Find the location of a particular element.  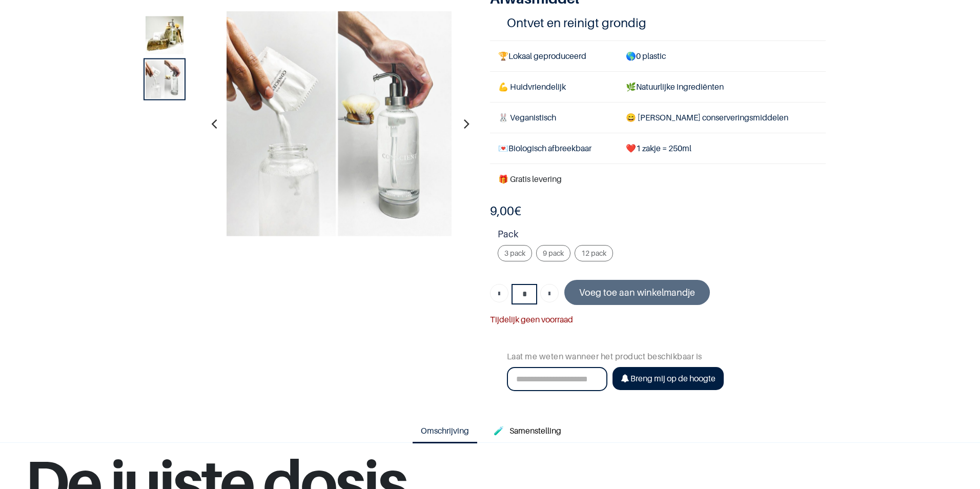

a: Verwijder een is located at coordinates (499, 293).